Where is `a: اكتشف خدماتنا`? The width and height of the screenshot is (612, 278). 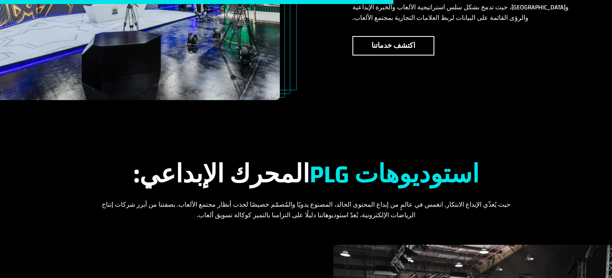
a: اكتشف خدماتنا is located at coordinates (394, 46).